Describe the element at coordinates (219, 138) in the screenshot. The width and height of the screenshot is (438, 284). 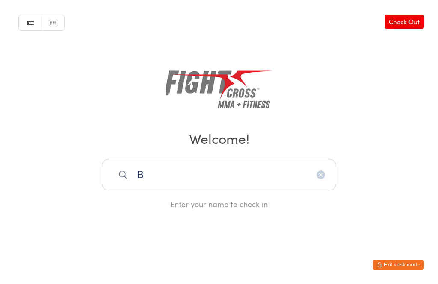
I see `h2: Welcome!` at that location.